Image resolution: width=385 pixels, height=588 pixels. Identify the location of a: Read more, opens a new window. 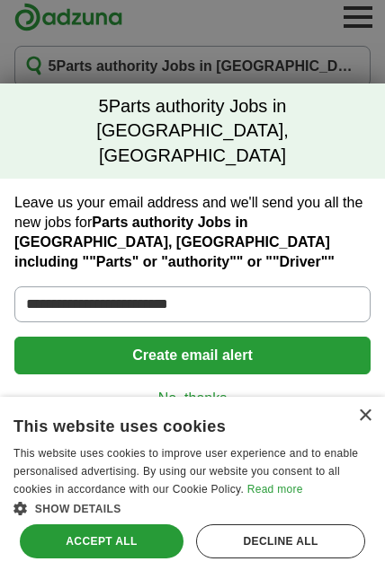
(275, 501).